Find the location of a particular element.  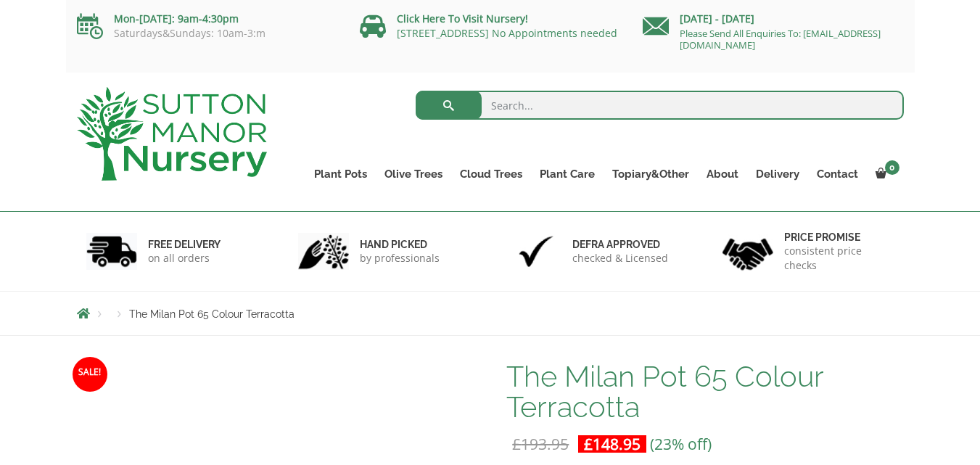

h6: Price promise is located at coordinates (840, 238).